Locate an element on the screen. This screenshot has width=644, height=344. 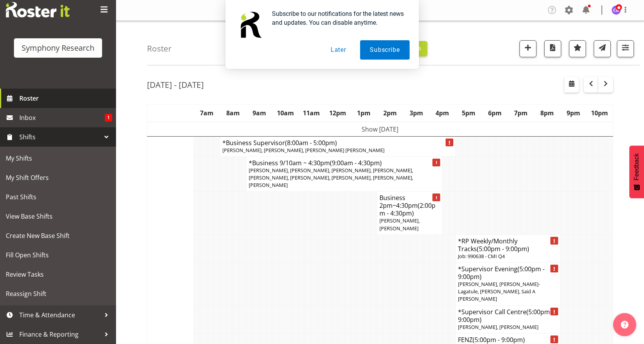
span: (9:00am - 4:30pm) is located at coordinates (356, 163).